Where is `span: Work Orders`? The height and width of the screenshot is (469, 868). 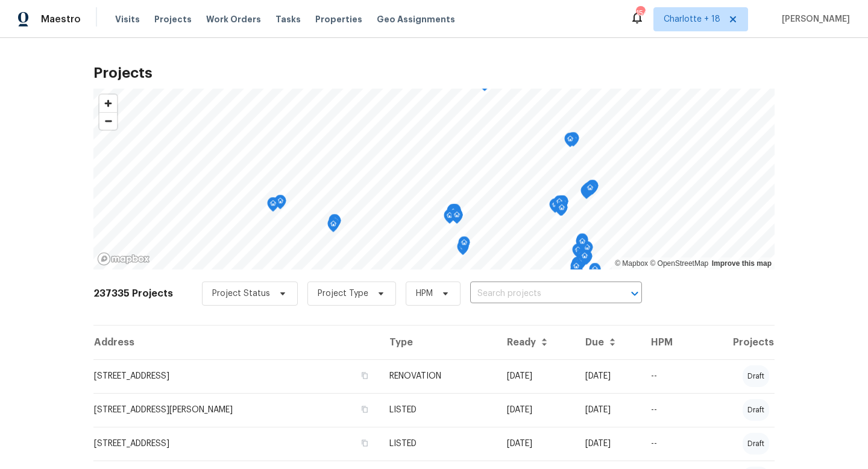
span: Work Orders is located at coordinates (233, 19).